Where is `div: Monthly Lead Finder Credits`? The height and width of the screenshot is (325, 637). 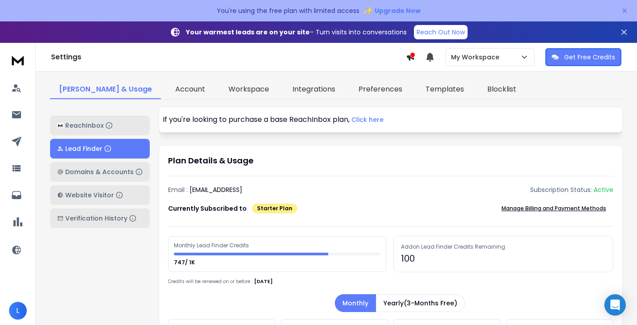 div: Monthly Lead Finder Credits is located at coordinates (212, 246).